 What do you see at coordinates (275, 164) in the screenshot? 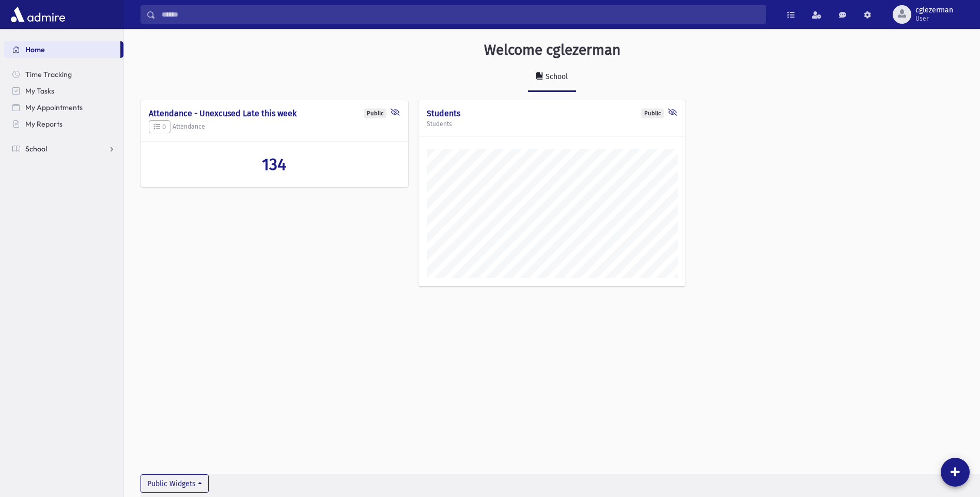
I see `a: 134` at bounding box center [275, 164].